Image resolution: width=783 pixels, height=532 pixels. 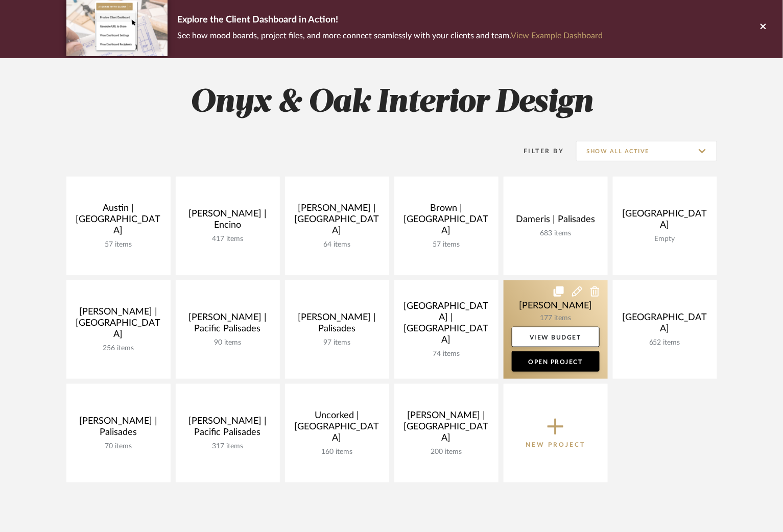 What do you see at coordinates (537, 151) in the screenshot?
I see `div: Filter By` at bounding box center [537, 151].